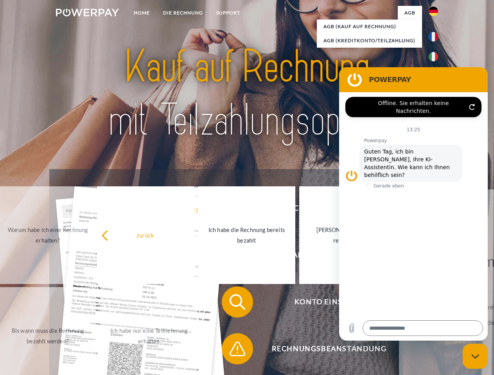 The width and height of the screenshot is (494, 375). What do you see at coordinates (329, 302) in the screenshot?
I see `span: Konto einsehen` at bounding box center [329, 302].